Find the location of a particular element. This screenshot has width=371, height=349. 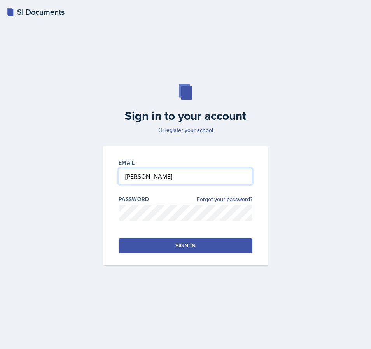

p: Or is located at coordinates (186, 130).